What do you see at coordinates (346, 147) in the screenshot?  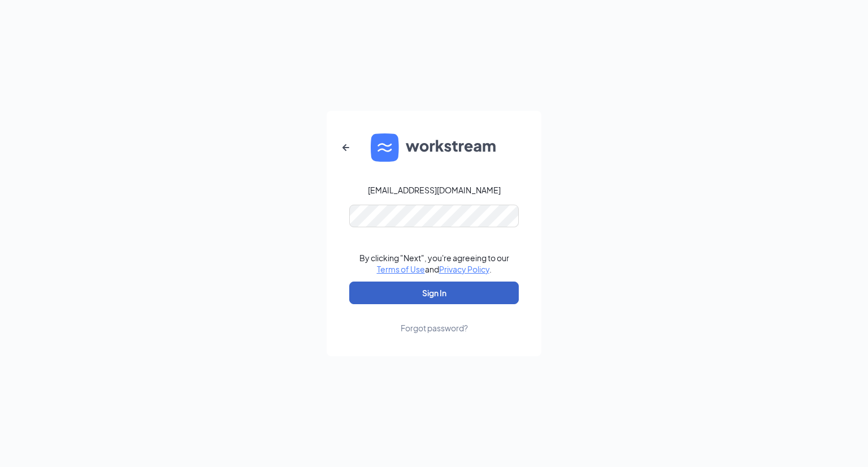 I see `svg: ArrowLeftNew` at bounding box center [346, 147].